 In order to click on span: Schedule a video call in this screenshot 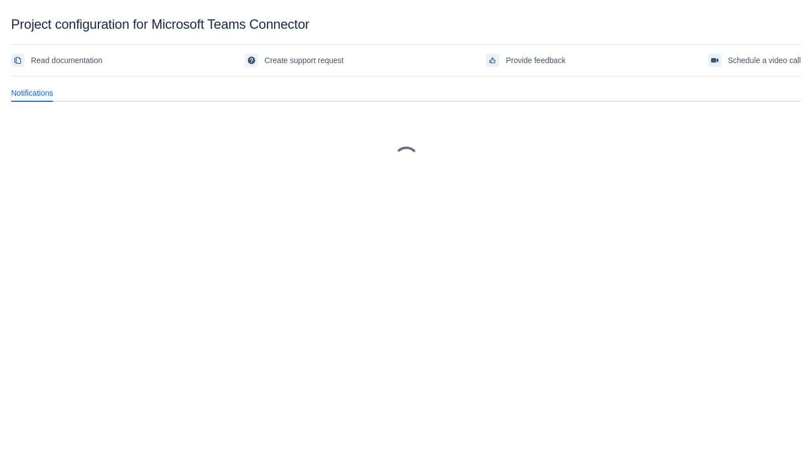, I will do `click(765, 60)`.